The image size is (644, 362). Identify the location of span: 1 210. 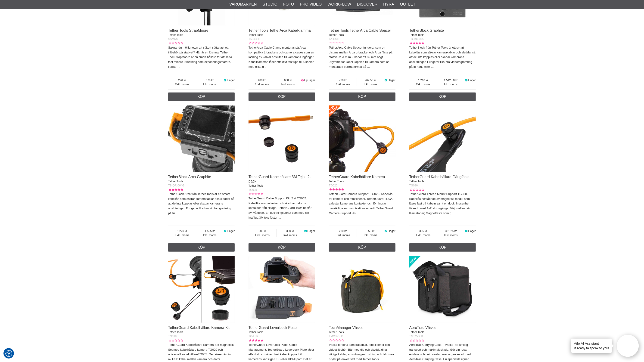
(423, 80).